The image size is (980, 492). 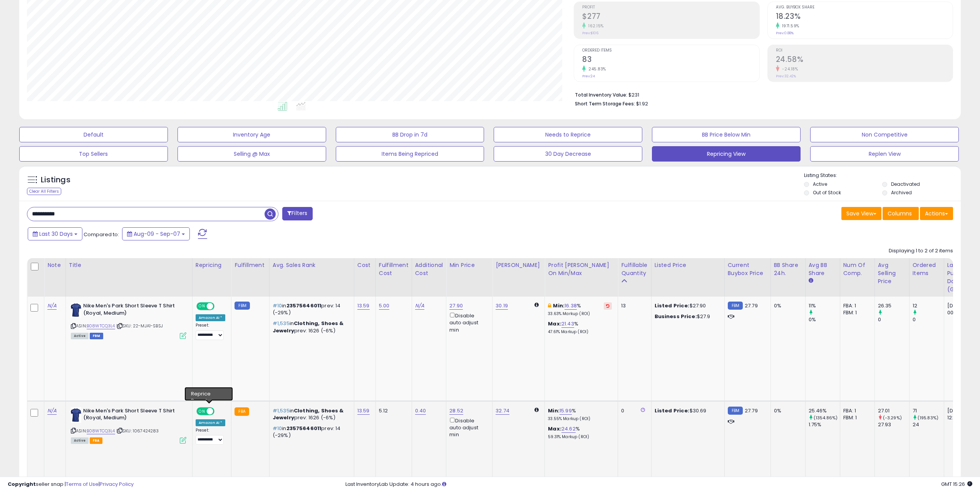 I want to click on button: BB Drop in 7d, so click(x=410, y=135).